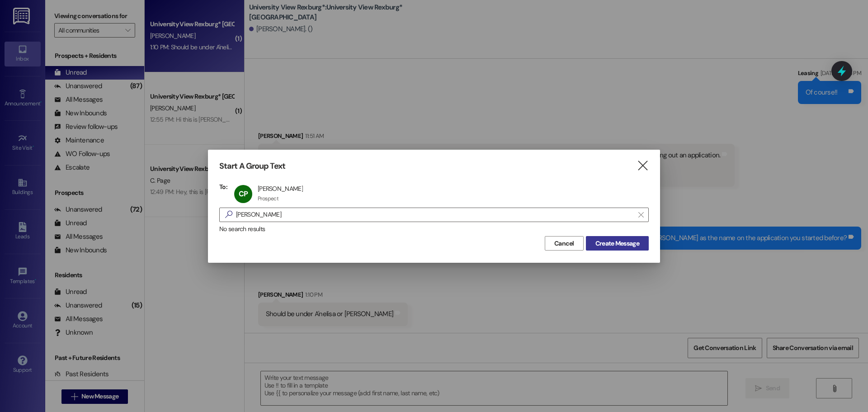  I want to click on h3: Start A Group Text, so click(252, 166).